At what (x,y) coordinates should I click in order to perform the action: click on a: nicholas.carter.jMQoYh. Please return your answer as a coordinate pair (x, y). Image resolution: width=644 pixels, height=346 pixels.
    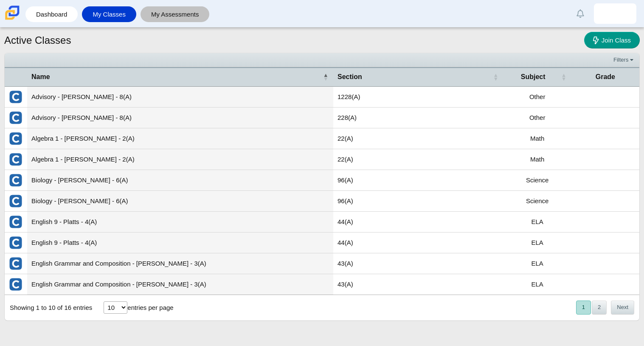
    Looking at the image, I should click on (615, 13).